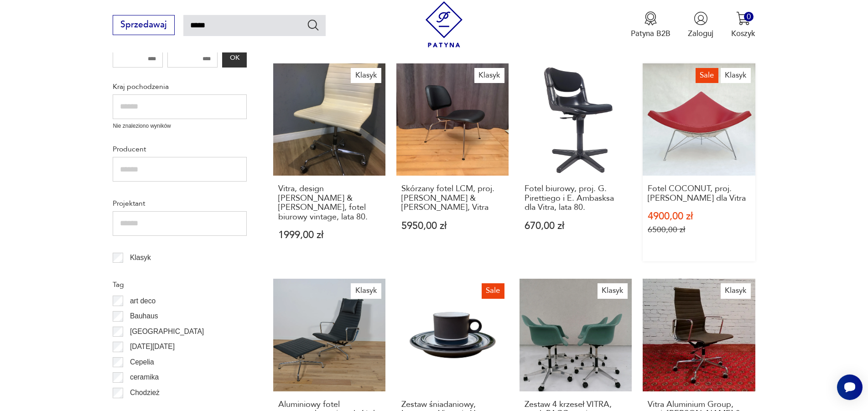 This screenshot has width=868, height=411. Describe the element at coordinates (701, 25) in the screenshot. I see `button: Zaloguj` at that location.